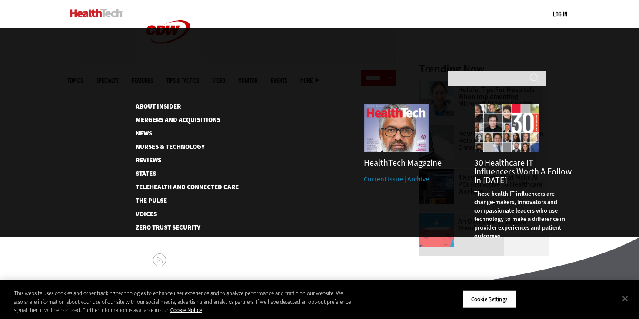 This screenshot has height=319, width=639. Describe the element at coordinates (396, 128) in the screenshot. I see `img: Fall 2025 Cover` at that location.